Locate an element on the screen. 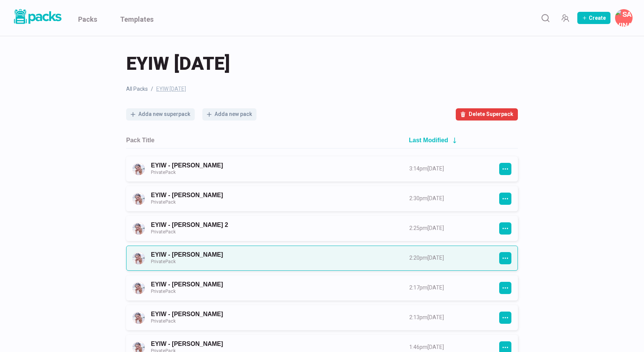 The width and height of the screenshot is (644, 352). button: Manage Team Invites is located at coordinates (565, 18).